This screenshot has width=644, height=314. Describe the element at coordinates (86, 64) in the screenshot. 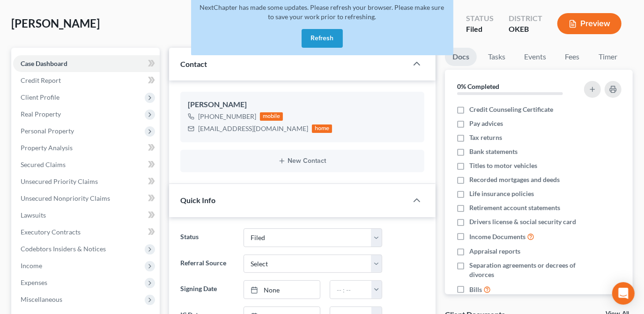

I see `a: Case Dashboard` at that location.